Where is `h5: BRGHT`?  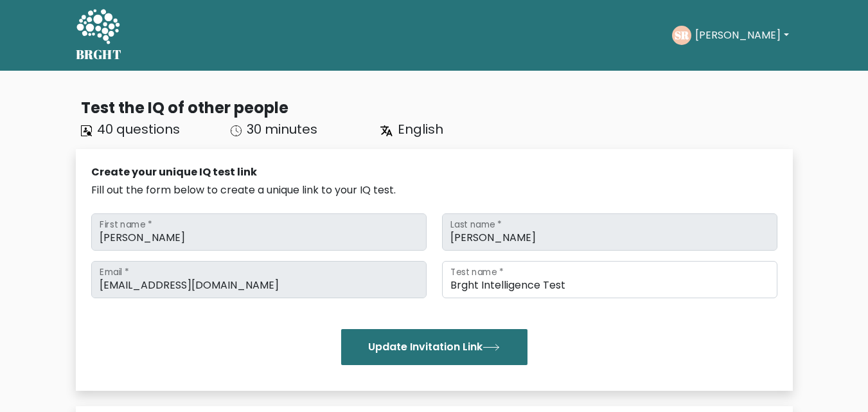 h5: BRGHT is located at coordinates (99, 55).